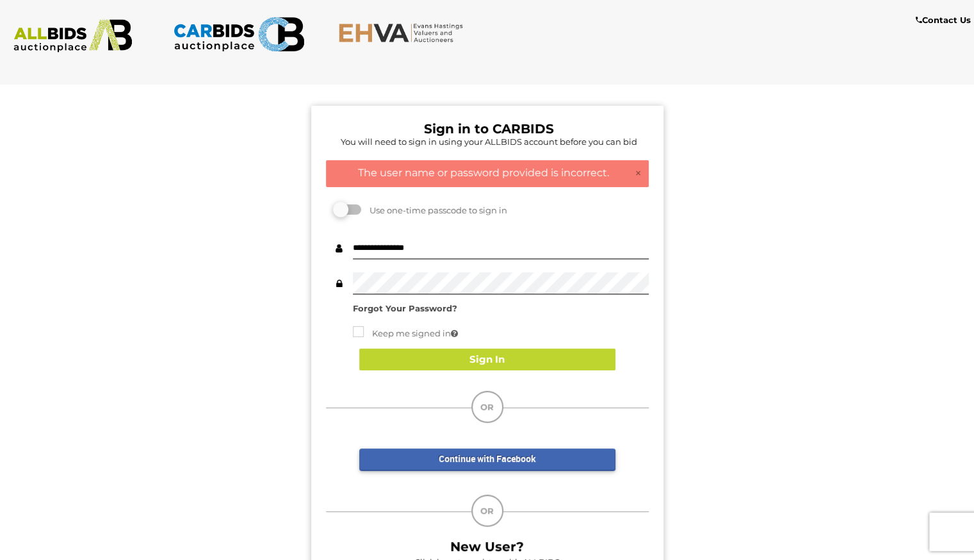  I want to click on img: ALLBIDS.com.au, so click(73, 36).